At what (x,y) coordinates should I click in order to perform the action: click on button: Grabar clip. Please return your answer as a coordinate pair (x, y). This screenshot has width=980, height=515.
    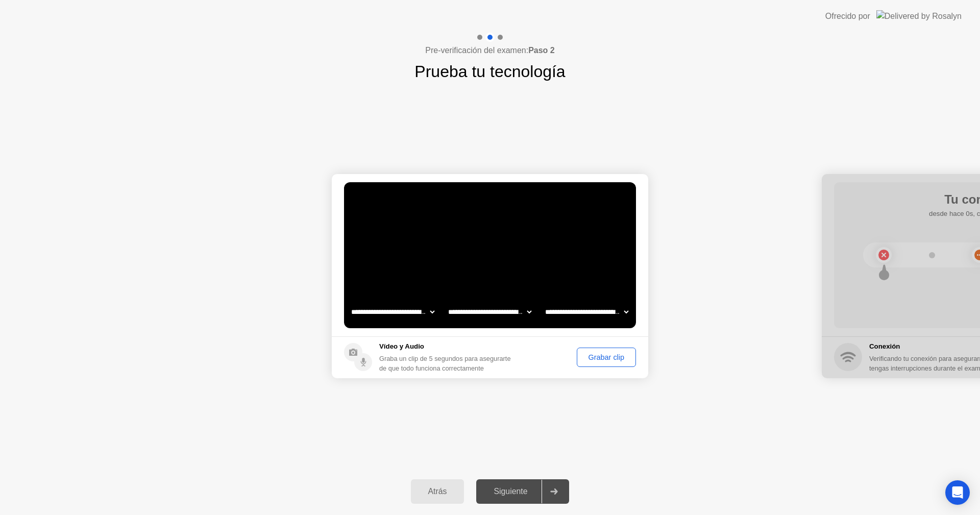
    Looking at the image, I should click on (606, 357).